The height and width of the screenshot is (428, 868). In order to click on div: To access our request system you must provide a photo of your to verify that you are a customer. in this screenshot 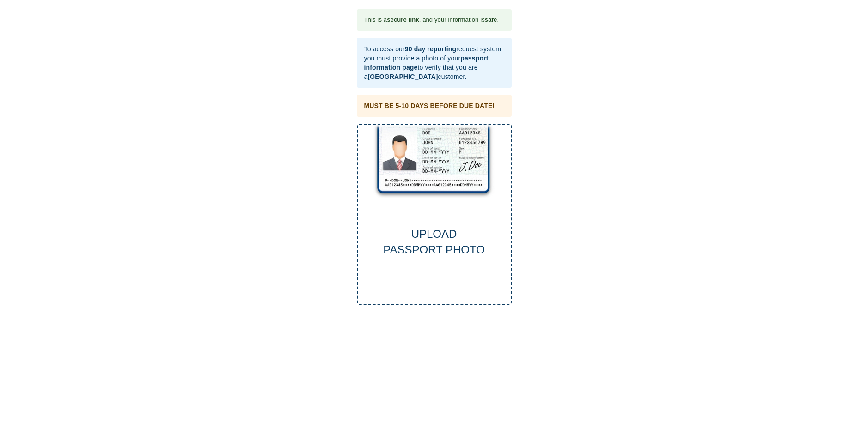, I will do `click(434, 63)`.